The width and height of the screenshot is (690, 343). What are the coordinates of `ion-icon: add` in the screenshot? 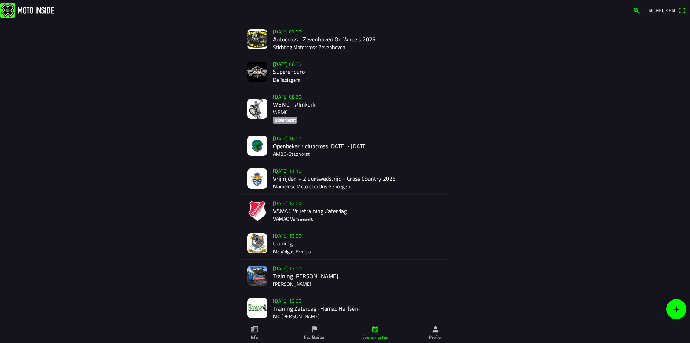 It's located at (677, 309).